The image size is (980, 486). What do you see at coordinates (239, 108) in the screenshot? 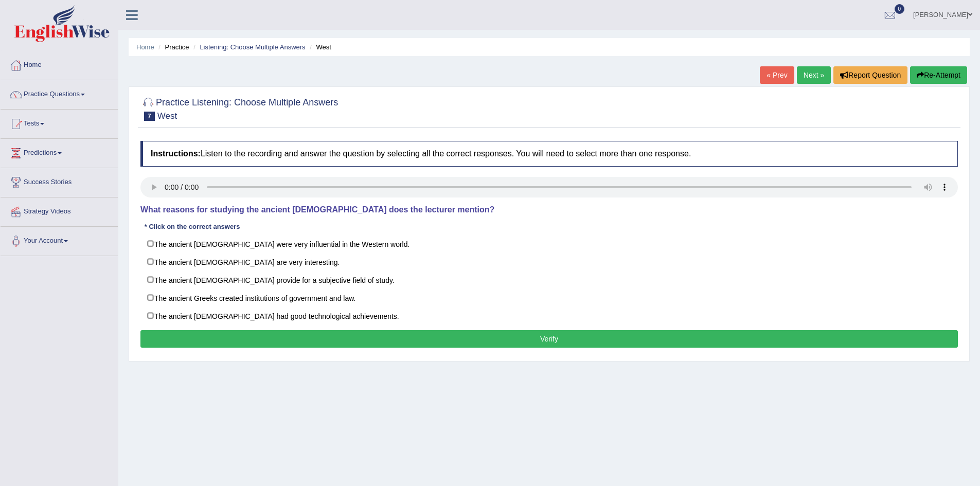
I see `h2: Practice Listening: Choose Multiple Answers` at bounding box center [239, 108].